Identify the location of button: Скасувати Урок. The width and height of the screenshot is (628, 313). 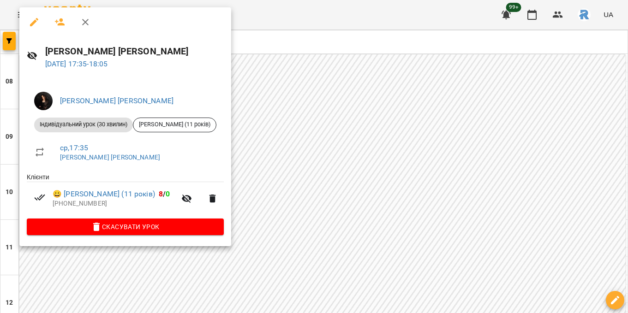
(125, 227).